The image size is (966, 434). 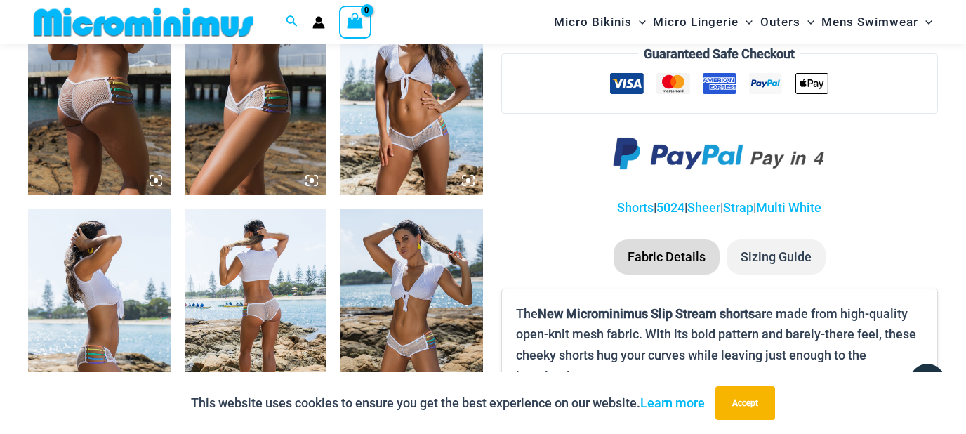 I want to click on a: Micro BikinisMenu ToggleMenu Toggle, so click(x=600, y=22).